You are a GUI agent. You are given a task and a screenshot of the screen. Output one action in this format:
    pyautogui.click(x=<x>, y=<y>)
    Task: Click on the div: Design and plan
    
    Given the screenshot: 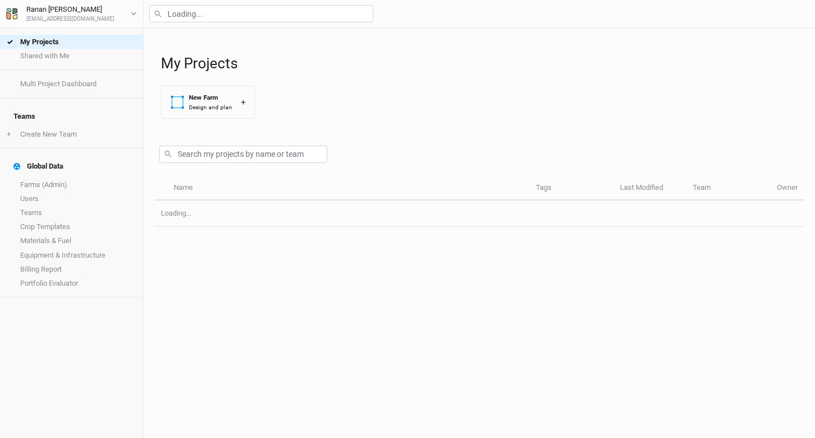 What is the action you would take?
    pyautogui.click(x=210, y=107)
    